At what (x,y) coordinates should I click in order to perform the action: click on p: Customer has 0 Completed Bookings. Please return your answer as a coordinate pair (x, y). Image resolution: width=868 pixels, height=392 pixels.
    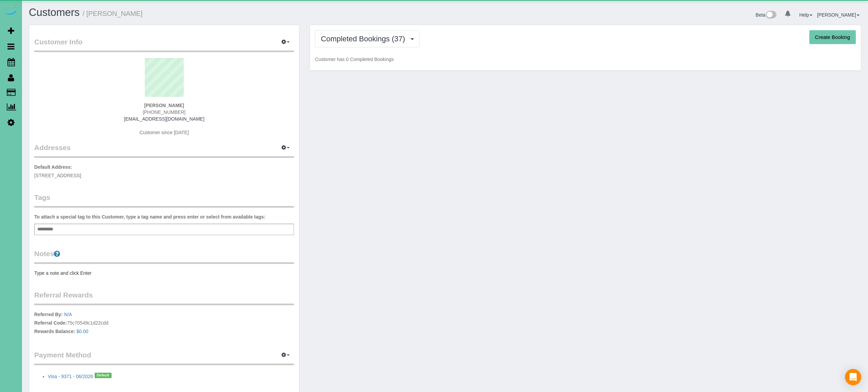
    Looking at the image, I should click on (585, 59).